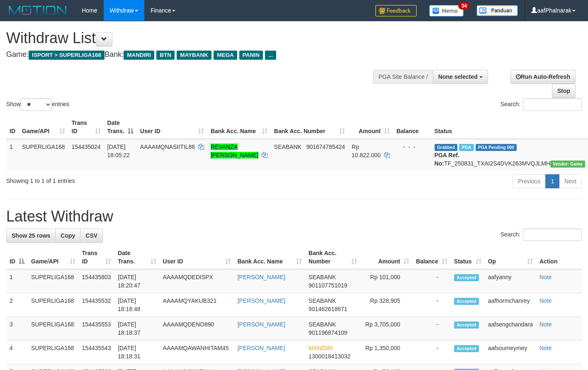 This screenshot has height=370, width=588. Describe the element at coordinates (446, 147) in the screenshot. I see `span: Grabbed` at that location.